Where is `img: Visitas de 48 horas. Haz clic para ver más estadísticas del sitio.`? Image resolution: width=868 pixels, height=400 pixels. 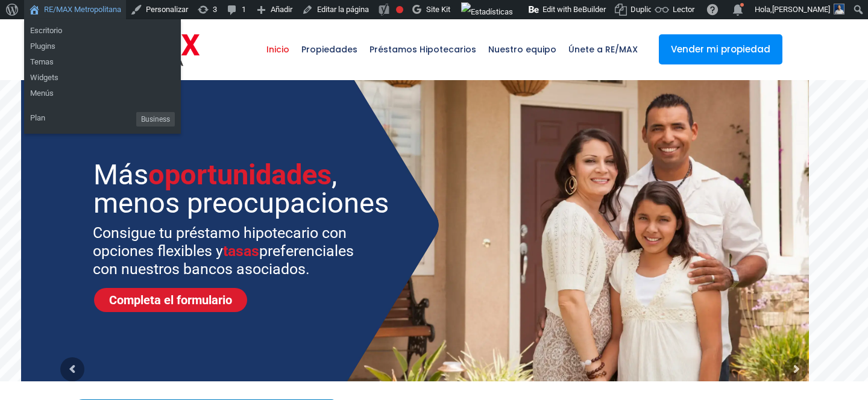 img: Visitas de 48 horas. Haz clic para ver más estadísticas del sitio. is located at coordinates (487, 12).